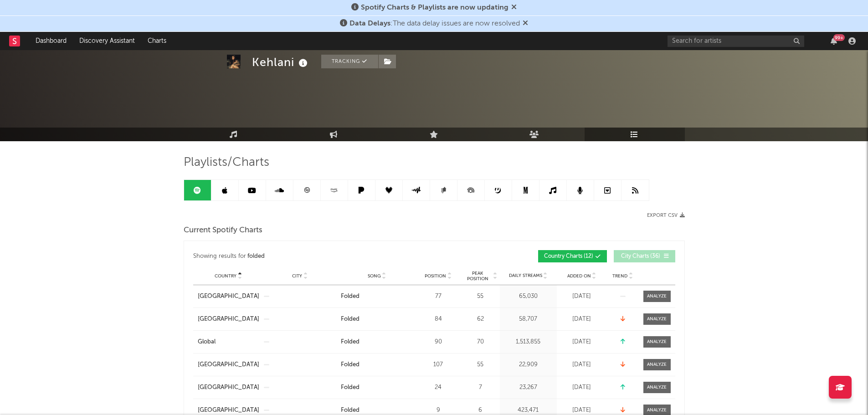  Describe the element at coordinates (529, 297) in the screenshot. I see `div: 65,030` at that location.